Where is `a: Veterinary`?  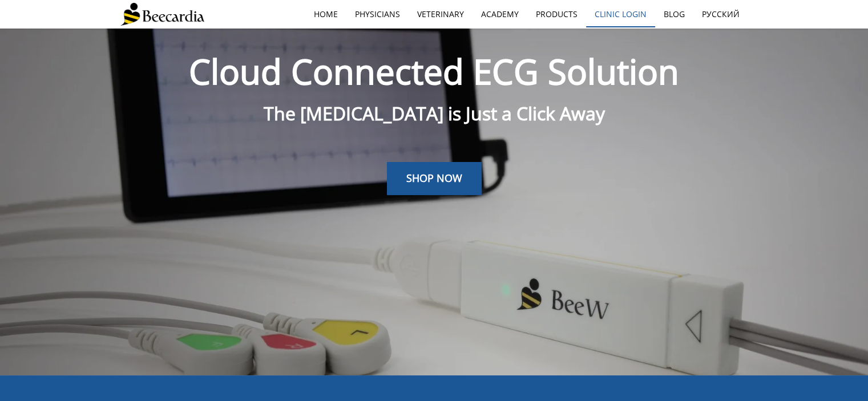 a: Veterinary is located at coordinates (440, 14).